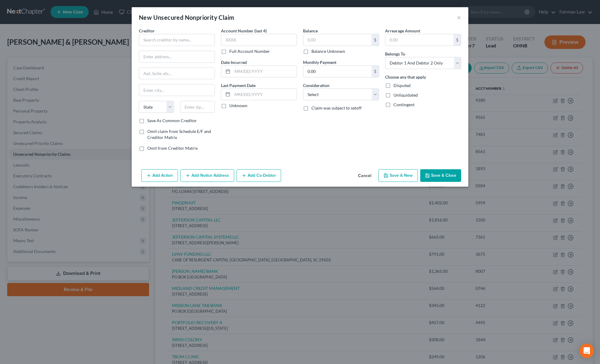  I want to click on label: Choose any that apply, so click(405, 77).